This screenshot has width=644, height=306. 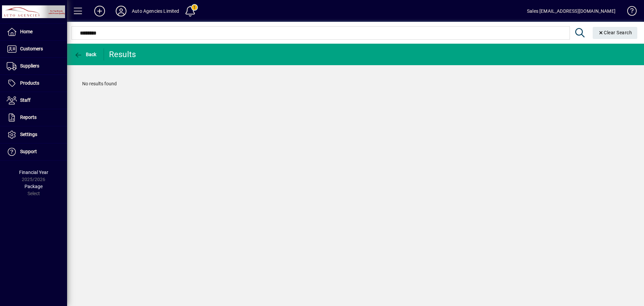 What do you see at coordinates (85, 55) in the screenshot?
I see `button: Back` at bounding box center [85, 55].